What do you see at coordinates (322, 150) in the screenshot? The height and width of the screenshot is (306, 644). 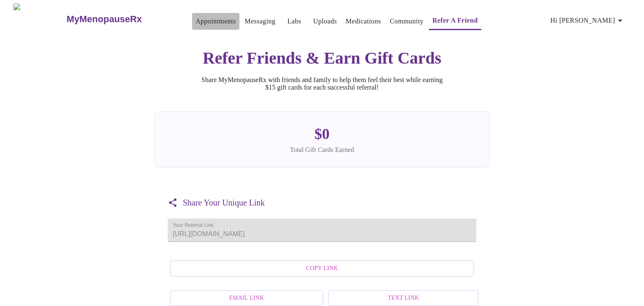 I see `div: Total Gift Cards Earned` at bounding box center [322, 150].